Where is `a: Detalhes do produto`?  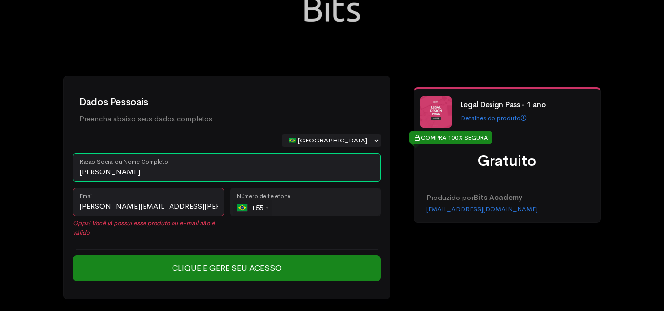 a: Detalhes do produto is located at coordinates (493, 118).